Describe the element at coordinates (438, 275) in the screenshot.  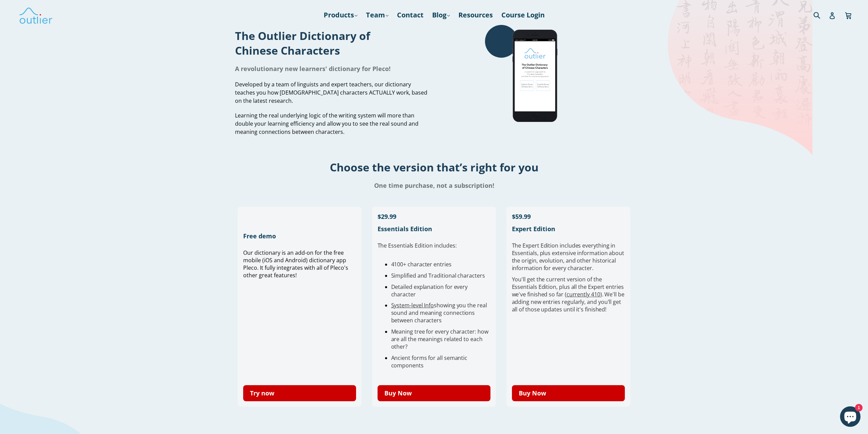
I see `span: Simplified and Traditional characters` at that location.